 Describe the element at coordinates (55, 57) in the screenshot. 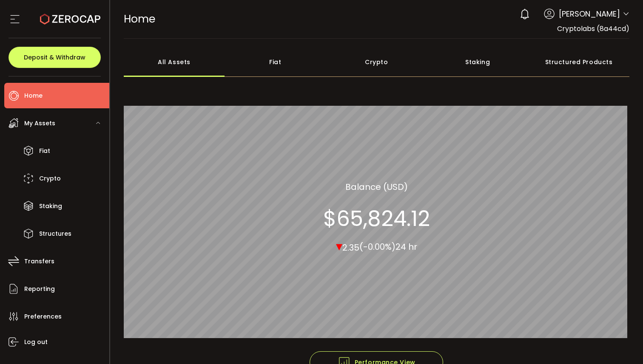

I see `span: Deposit & Withdraw` at that location.